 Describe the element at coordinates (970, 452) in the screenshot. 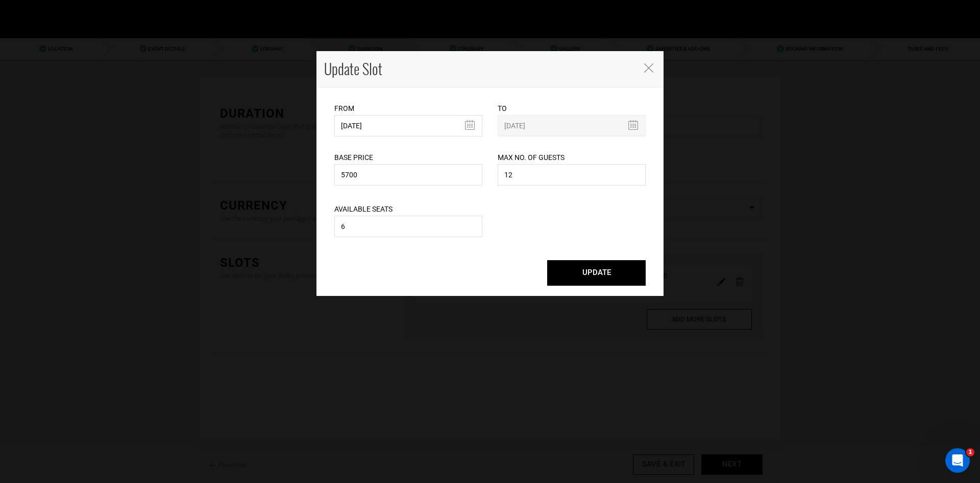

I see `span: 1` at that location.